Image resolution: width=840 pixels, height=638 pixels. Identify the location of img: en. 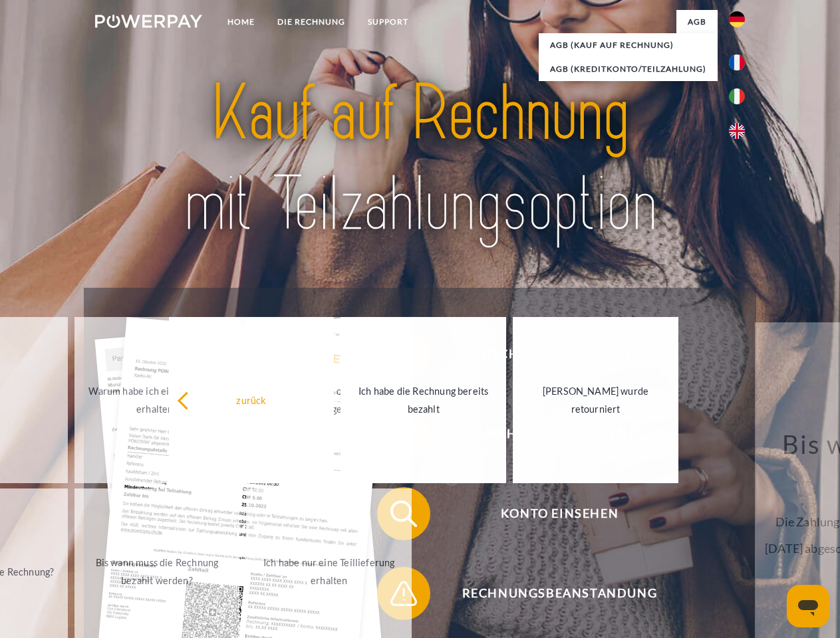
(736, 131).